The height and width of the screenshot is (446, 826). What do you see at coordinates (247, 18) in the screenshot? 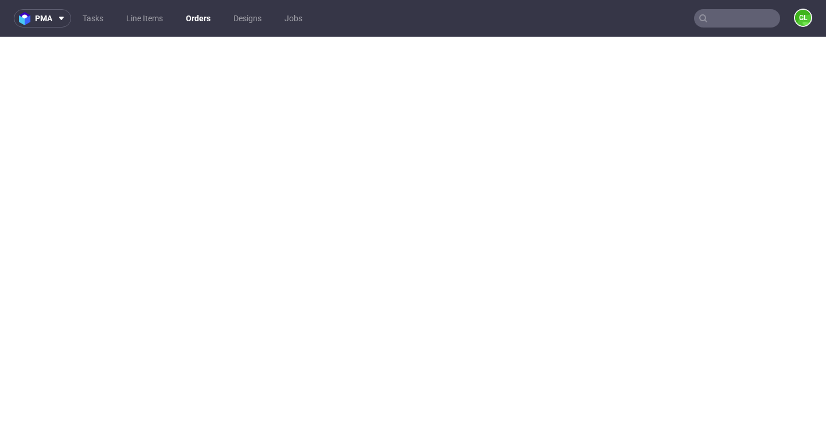
I see `a: Designs` at bounding box center [247, 18].